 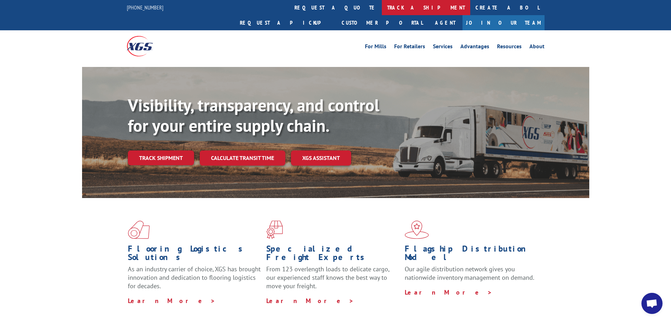 I want to click on p: From 123 overlength loads to delicate cargo, our experienced staff knows the best way to move you..., so click(x=333, y=280).